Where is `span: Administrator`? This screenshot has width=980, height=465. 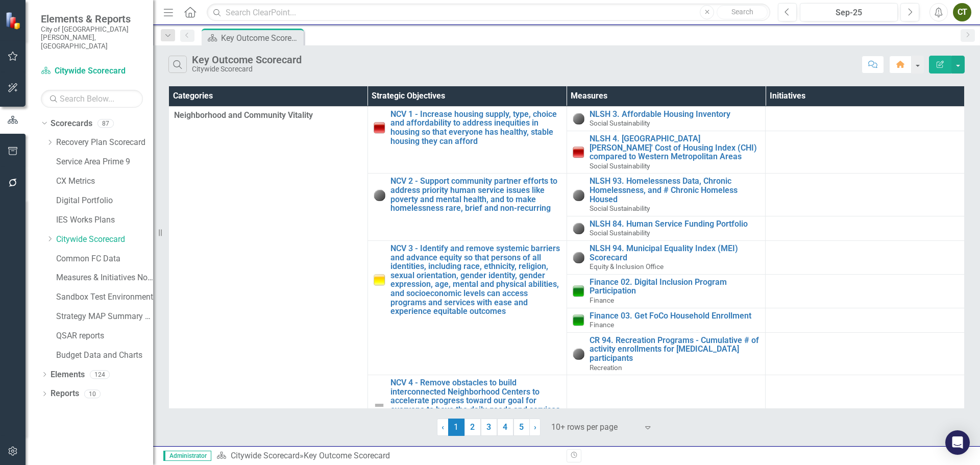
span: Administrator is located at coordinates (188, 456).